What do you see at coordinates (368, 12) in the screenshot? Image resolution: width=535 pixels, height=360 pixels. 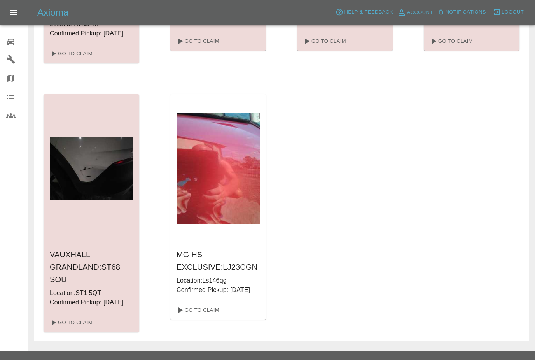 I see `span: Help & Feedback` at bounding box center [368, 12].